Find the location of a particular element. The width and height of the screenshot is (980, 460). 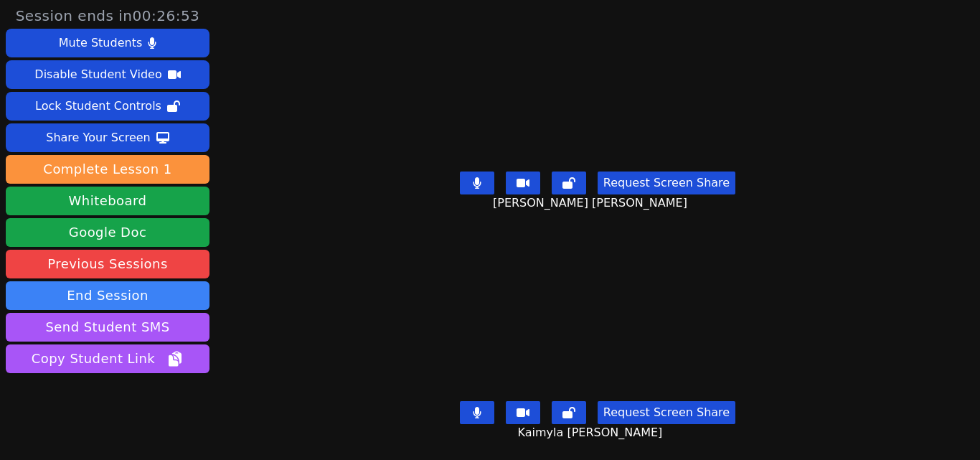

a: Previous Sessions is located at coordinates (107, 265).